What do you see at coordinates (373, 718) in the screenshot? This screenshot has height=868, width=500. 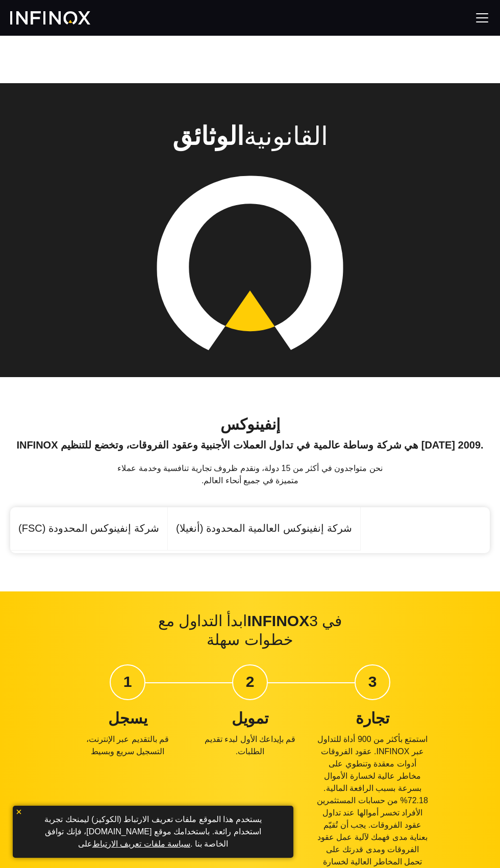 I see `font: تجارة` at bounding box center [373, 718].